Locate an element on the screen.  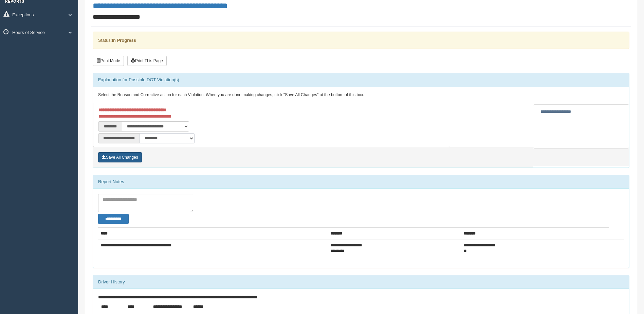
button: Print This Page is located at coordinates (147, 61).